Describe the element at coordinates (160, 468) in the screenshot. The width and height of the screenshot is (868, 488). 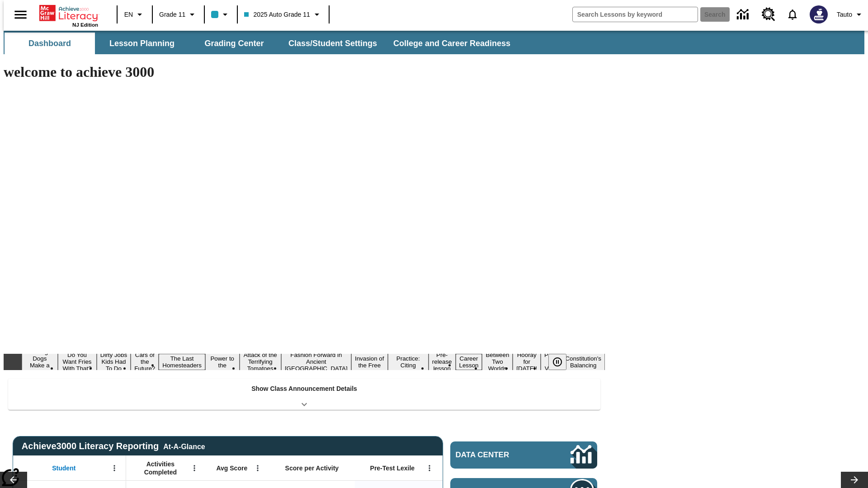
I see `span: Activities Completed` at that location.